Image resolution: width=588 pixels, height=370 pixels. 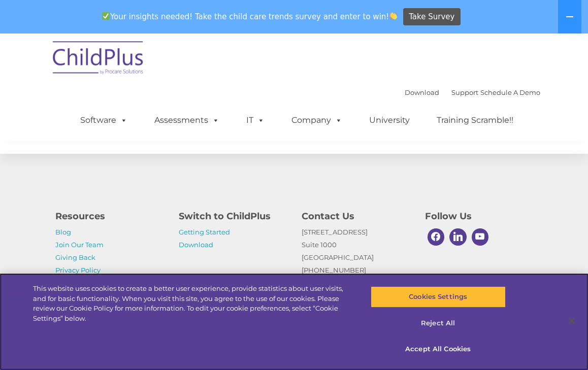 What do you see at coordinates (233, 216) in the screenshot?
I see `h4: Switch to ChildPlus` at bounding box center [233, 216].